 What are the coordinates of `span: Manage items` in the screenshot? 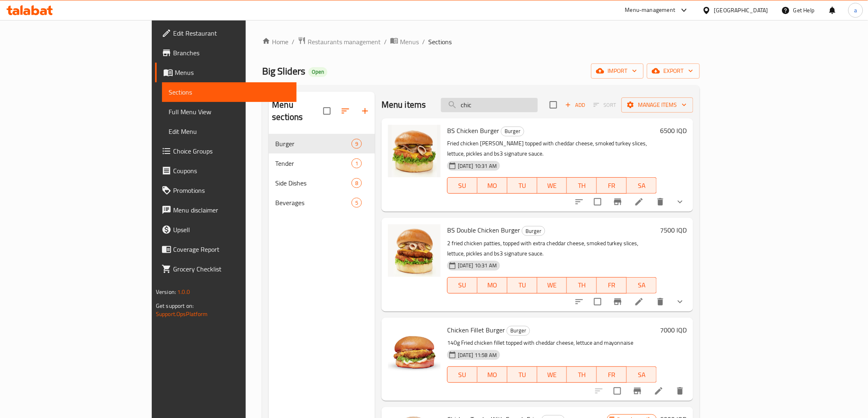 It's located at (657, 105).